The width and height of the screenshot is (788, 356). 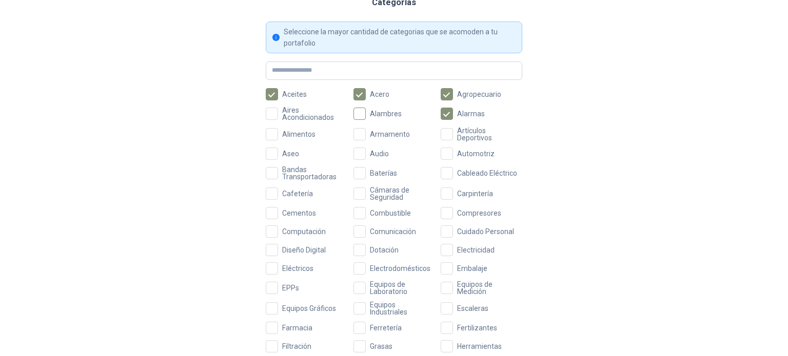 What do you see at coordinates (475, 250) in the screenshot?
I see `span: Electricidad` at bounding box center [475, 250].